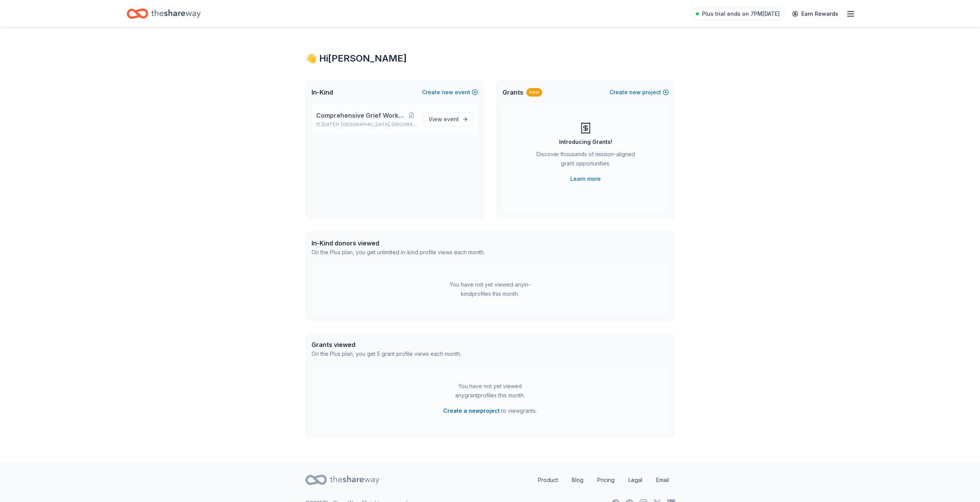 Image resolution: width=980 pixels, height=502 pixels. I want to click on a: Blog, so click(578, 480).